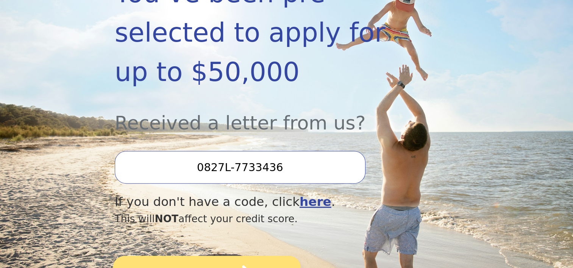 This screenshot has width=573, height=268. Describe the element at coordinates (261, 114) in the screenshot. I see `div: Received a letter from us?` at that location.